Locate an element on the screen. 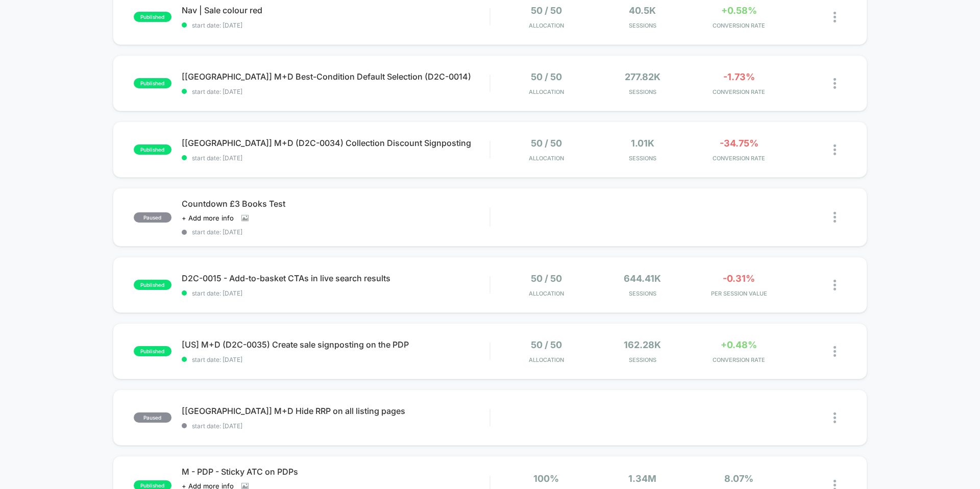  span: + Add more info is located at coordinates (208, 218).